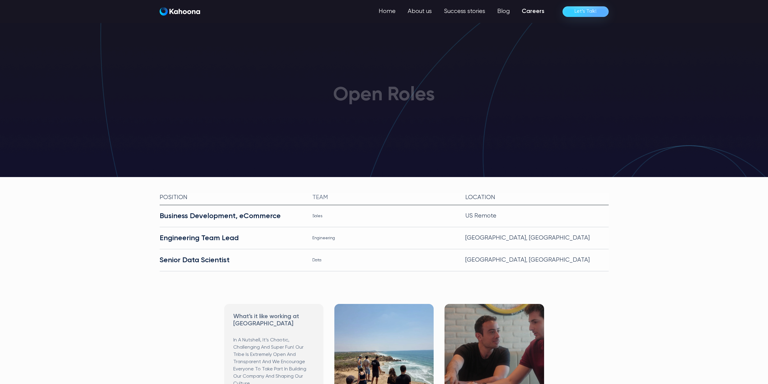 Image resolution: width=768 pixels, height=384 pixels. Describe the element at coordinates (384, 95) in the screenshot. I see `h1: Open Roles` at that location.